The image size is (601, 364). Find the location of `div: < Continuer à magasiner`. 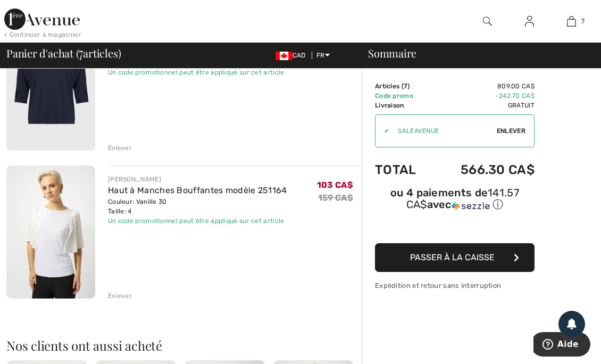

div: < Continuer à magasiner is located at coordinates (42, 35).